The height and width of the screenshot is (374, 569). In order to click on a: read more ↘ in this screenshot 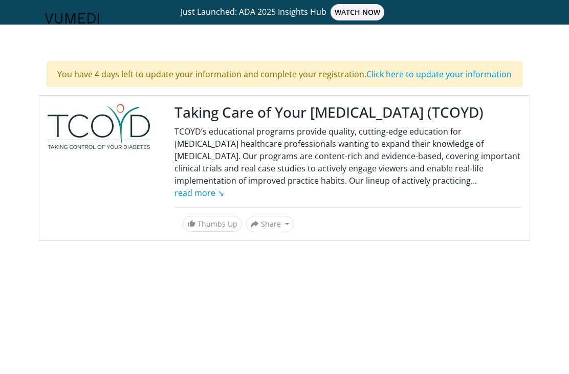, I will do `click(199, 193)`.